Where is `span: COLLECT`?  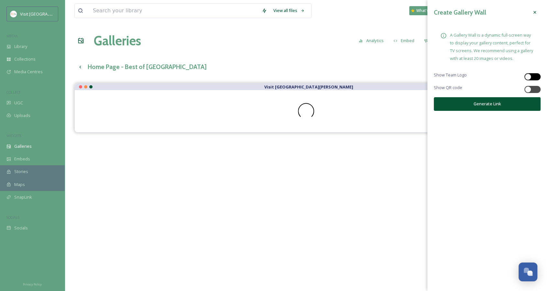
span: COLLECT is located at coordinates (13, 92).